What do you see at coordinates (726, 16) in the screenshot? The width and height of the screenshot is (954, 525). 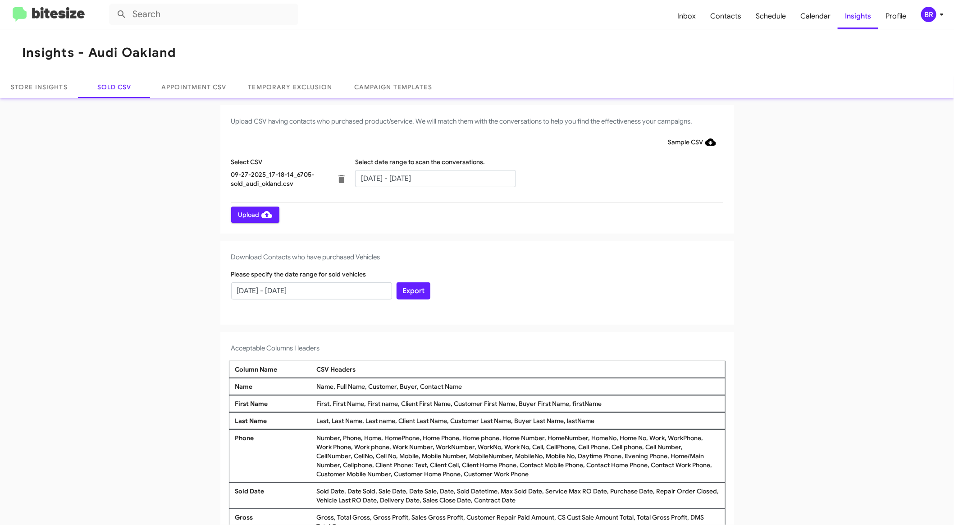 I see `a: Contacts` at bounding box center [726, 16].